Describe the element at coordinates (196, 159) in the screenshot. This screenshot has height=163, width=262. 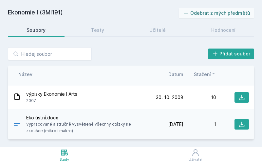
I see `div: Uživatel` at that location.